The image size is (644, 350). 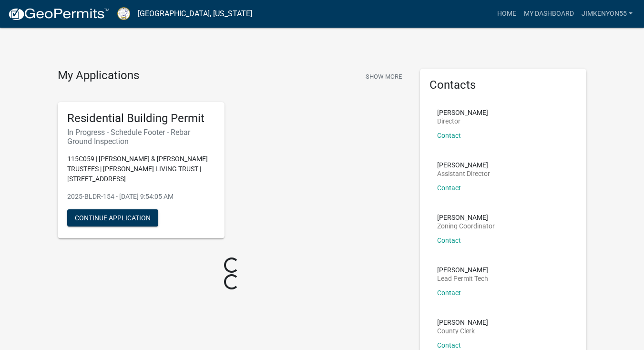 I want to click on a: Home, so click(x=507, y=14).